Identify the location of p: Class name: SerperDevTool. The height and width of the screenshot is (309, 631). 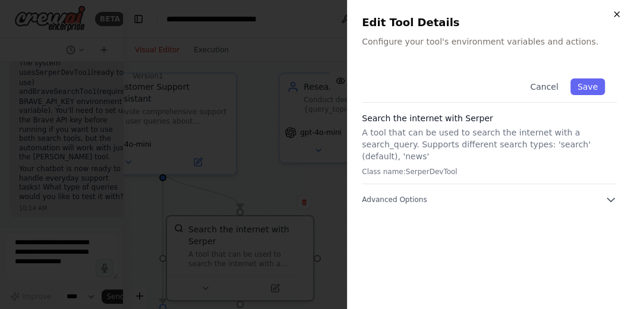
(489, 172).